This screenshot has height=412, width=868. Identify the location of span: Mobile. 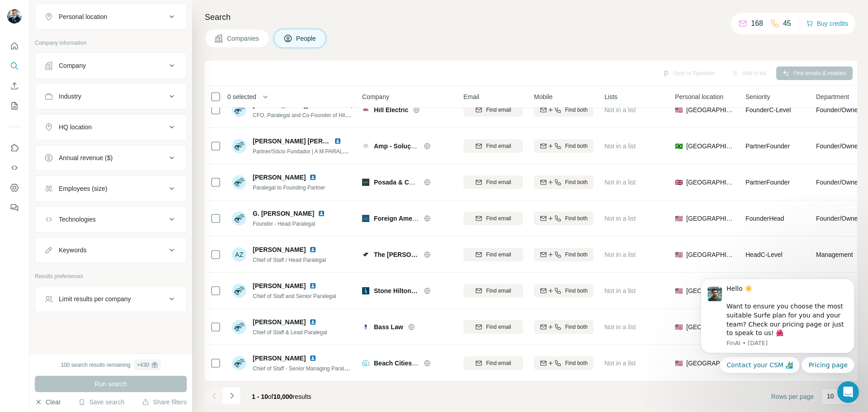
(543, 97).